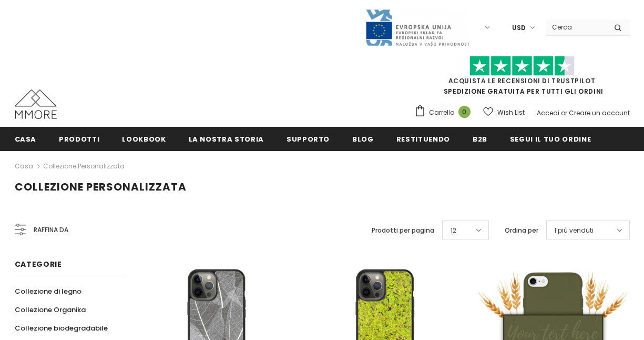 This screenshot has height=340, width=644. What do you see at coordinates (574, 230) in the screenshot?
I see `span: I più venduti` at bounding box center [574, 230].